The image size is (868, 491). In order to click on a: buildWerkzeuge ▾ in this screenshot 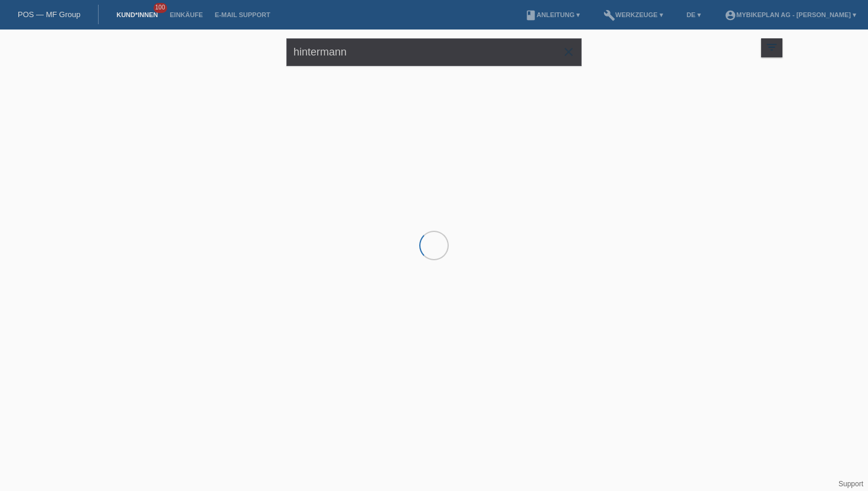, I will do `click(633, 15)`.